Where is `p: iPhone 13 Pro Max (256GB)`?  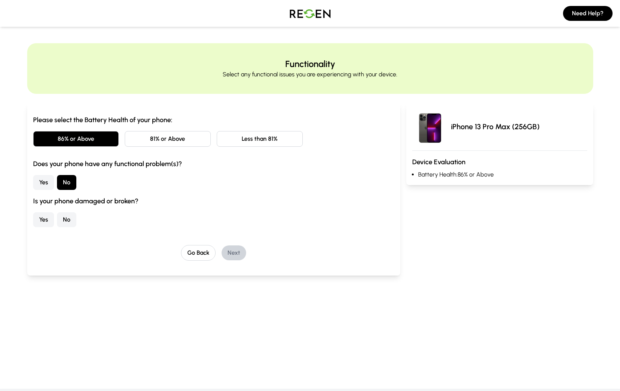 p: iPhone 13 Pro Max (256GB) is located at coordinates (496, 127).